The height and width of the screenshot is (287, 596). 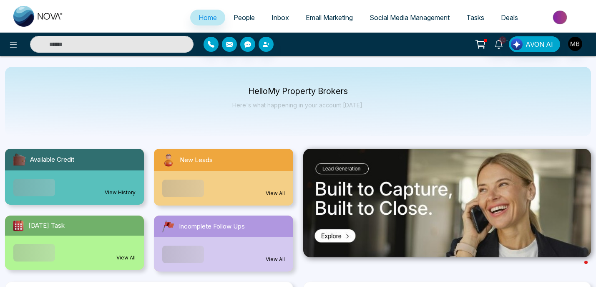 What do you see at coordinates (561, 17) in the screenshot?
I see `img: Market-place.gif` at bounding box center [561, 17].